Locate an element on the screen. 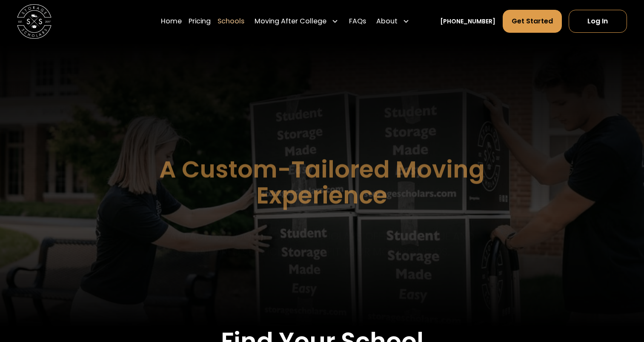  a: Home is located at coordinates (171, 21).